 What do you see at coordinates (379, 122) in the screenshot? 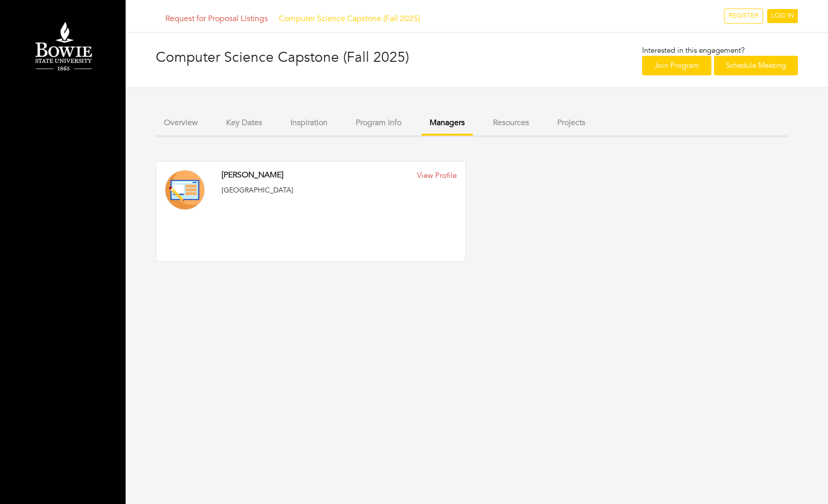
I see `button: Program Info` at bounding box center [379, 122].